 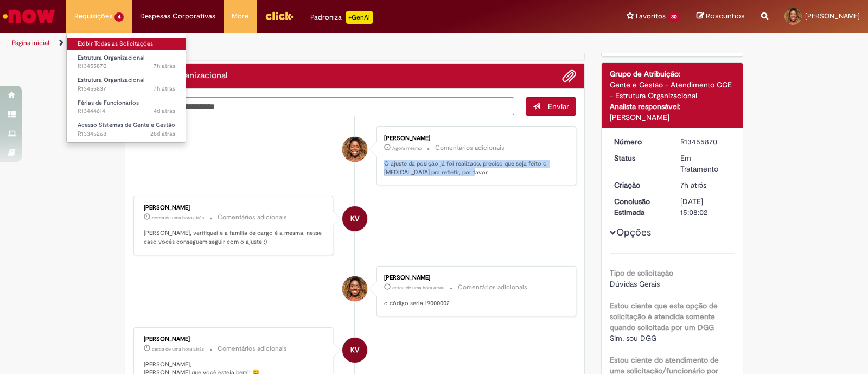 What do you see at coordinates (119, 17) in the screenshot?
I see `span: 4` at bounding box center [119, 17].